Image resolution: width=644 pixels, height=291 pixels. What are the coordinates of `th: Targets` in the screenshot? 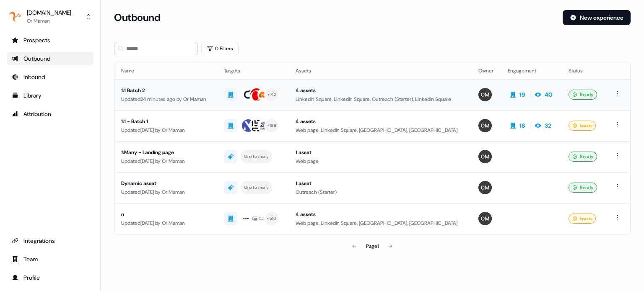 It's located at (253, 71).